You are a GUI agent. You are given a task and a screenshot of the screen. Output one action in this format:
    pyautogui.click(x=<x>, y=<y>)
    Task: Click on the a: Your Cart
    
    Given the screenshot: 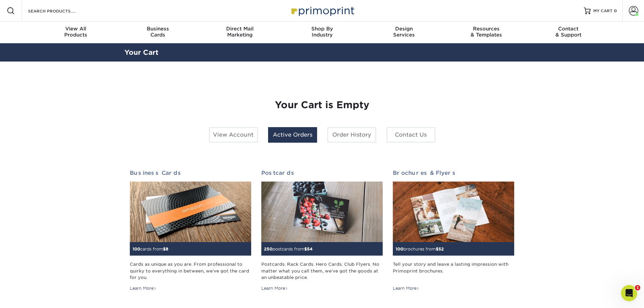 What is the action you would take?
    pyautogui.click(x=142, y=53)
    